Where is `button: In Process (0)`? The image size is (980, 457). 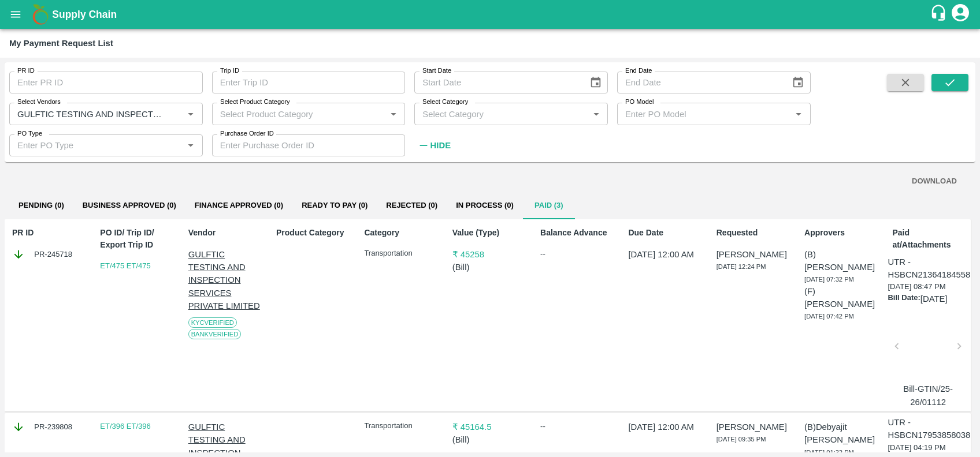
button: In Process (0) is located at coordinates (485, 206).